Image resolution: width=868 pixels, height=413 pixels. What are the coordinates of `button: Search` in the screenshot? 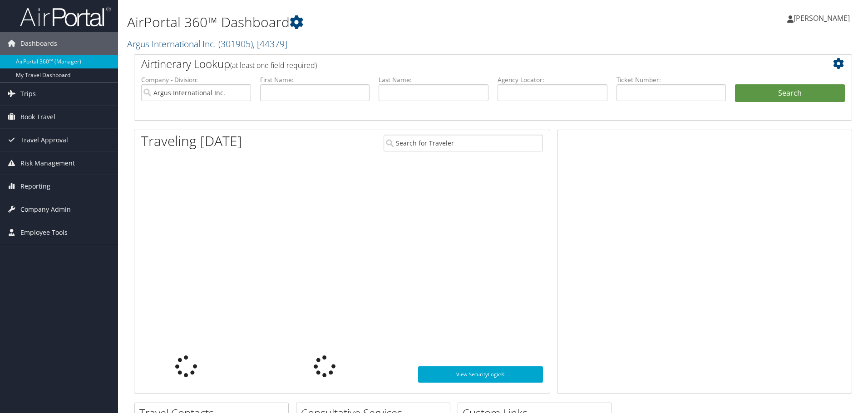 It's located at (790, 93).